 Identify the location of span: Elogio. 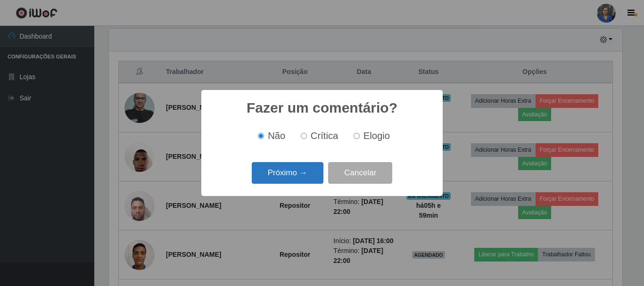
(377, 136).